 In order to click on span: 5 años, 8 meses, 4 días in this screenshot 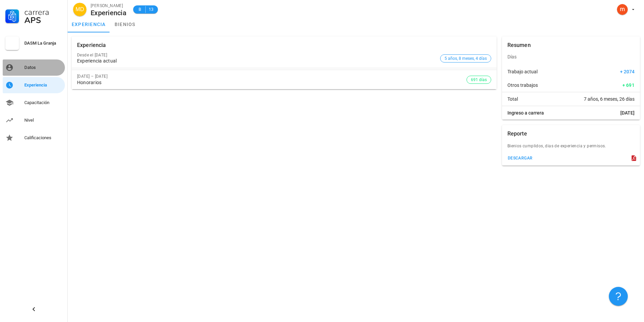, I will do `click(466, 58)`.